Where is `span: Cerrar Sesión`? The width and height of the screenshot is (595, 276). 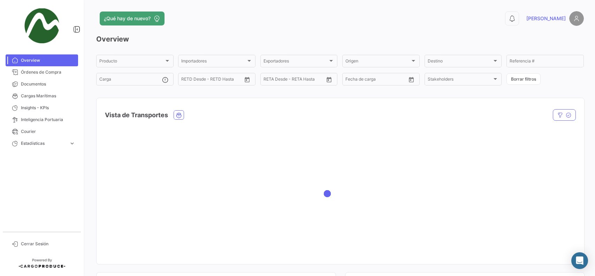 span: Cerrar Sesión is located at coordinates (48, 244).